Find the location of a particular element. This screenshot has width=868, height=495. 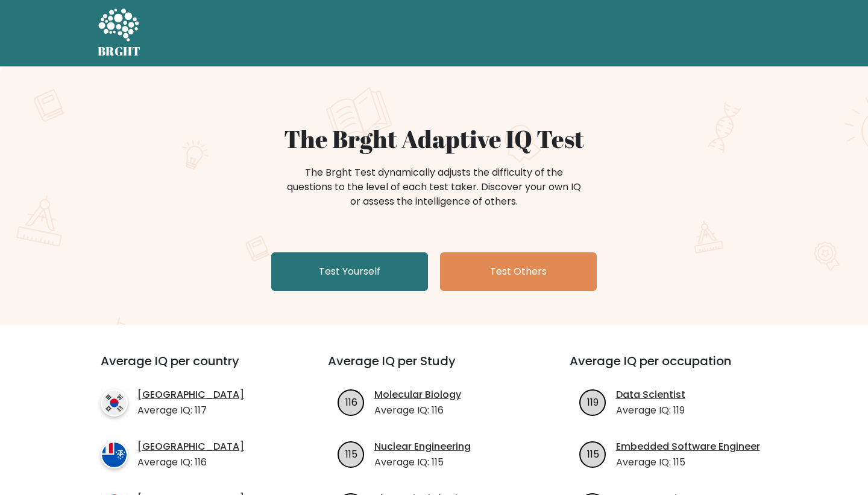

p: Average IQ: 117 is located at coordinates (191, 411).